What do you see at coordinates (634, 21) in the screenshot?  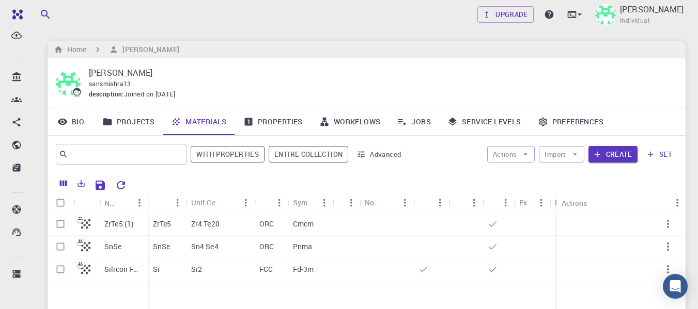 I see `span: Individual` at bounding box center [634, 21].